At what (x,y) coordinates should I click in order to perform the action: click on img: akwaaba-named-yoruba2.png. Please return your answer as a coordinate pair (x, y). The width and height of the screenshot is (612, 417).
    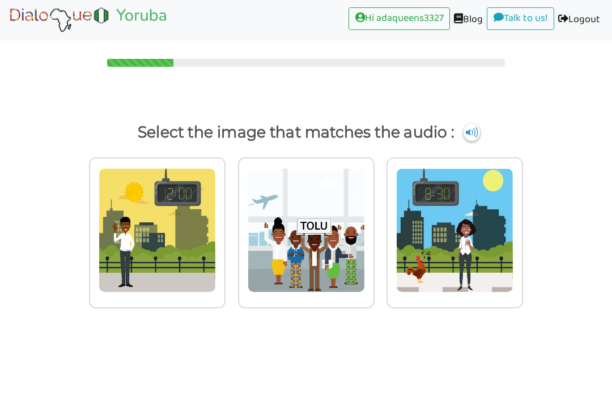
    Looking at the image, I should click on (306, 231).